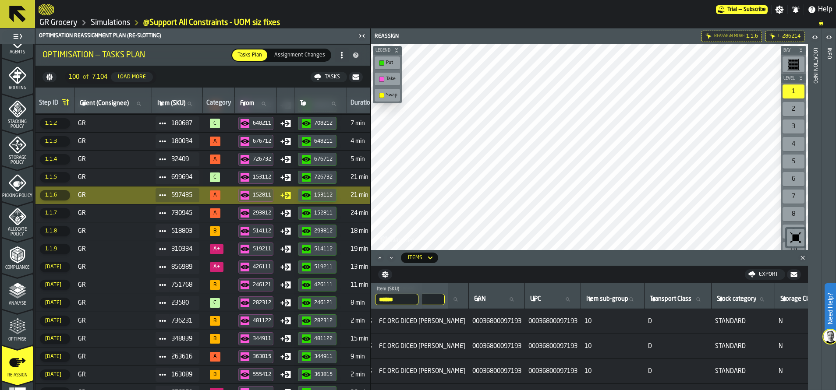  What do you see at coordinates (317, 375) in the screenshot?
I see `button: button-363815` at bounding box center [317, 375].